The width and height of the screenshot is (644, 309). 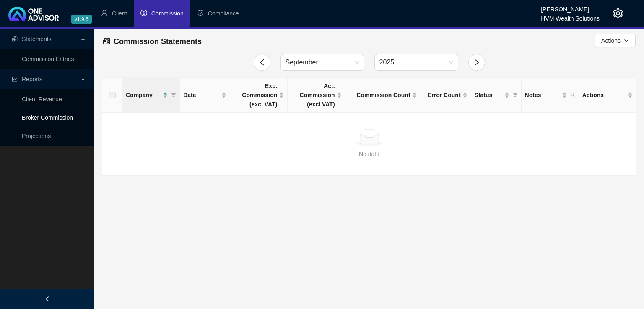 I want to click on span: Company, so click(x=144, y=95).